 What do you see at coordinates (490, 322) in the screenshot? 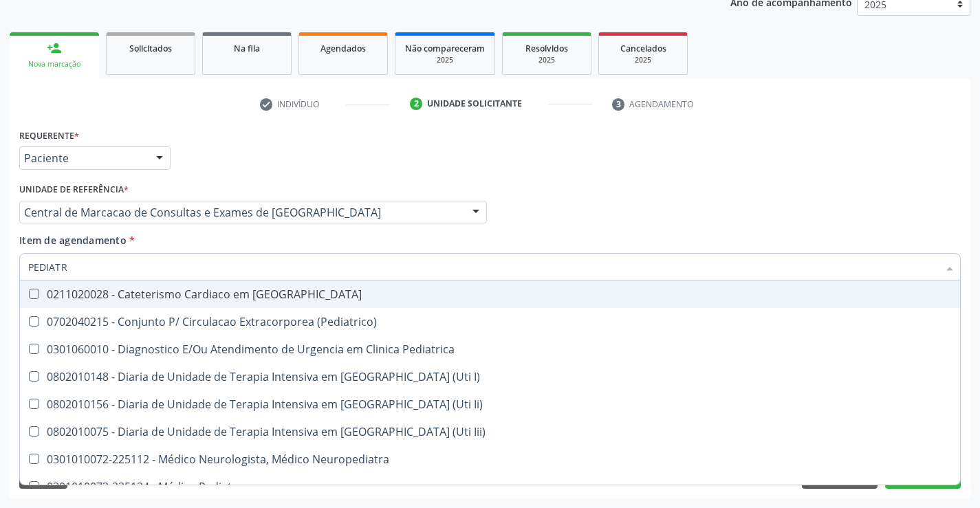
I see `div: 0702040215 - Conjunto P/ Circulacao Extracorporea (Pediatrico)` at bounding box center [490, 322].